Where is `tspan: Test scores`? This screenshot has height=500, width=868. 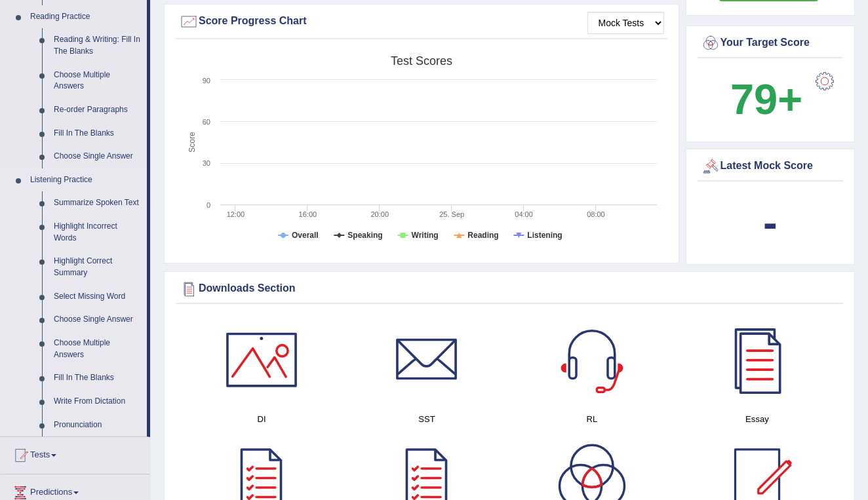
tspan: Test scores is located at coordinates (421, 61).